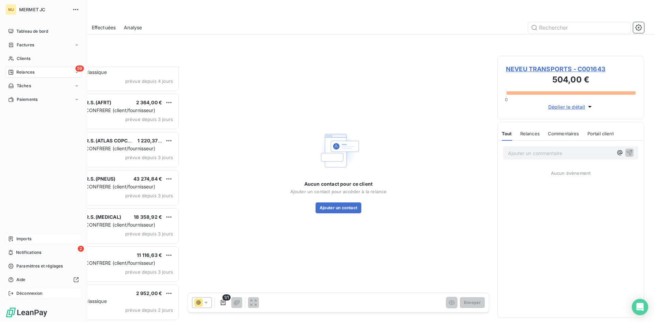  Describe the element at coordinates (149, 293) in the screenshot. I see `span: 2 952,00 €` at that location.